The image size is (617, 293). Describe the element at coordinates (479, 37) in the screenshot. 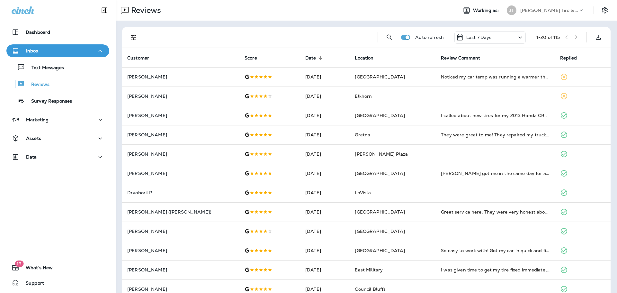

I see `p: Last 7 Days` at that location.